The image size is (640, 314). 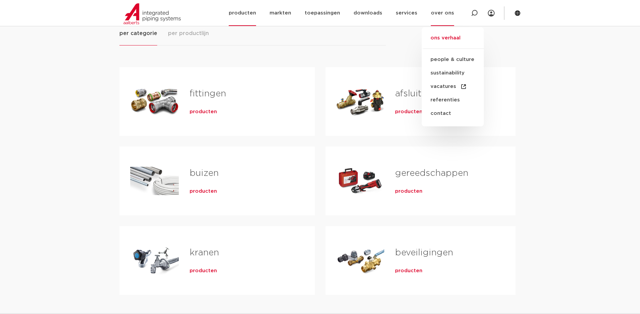 I want to click on span: per categorie, so click(x=138, y=33).